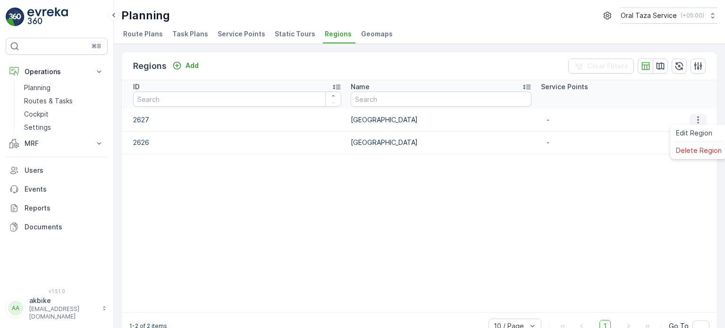  Describe the element at coordinates (57, 291) in the screenshot. I see `span: v 1.51.0` at that location.